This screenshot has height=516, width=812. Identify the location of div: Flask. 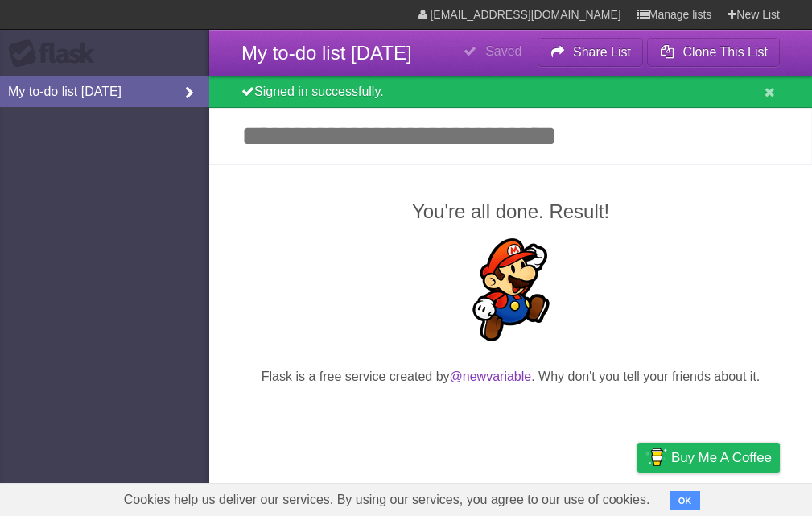
(56, 54).